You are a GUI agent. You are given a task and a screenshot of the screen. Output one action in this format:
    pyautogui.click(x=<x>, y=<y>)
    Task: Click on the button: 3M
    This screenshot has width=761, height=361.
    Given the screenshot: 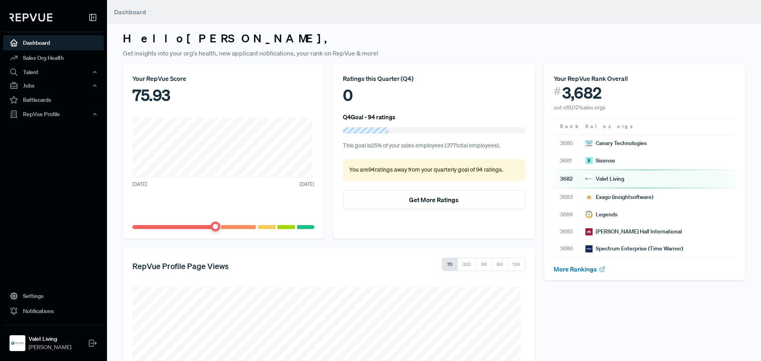 What is the action you would take?
    pyautogui.click(x=483, y=264)
    